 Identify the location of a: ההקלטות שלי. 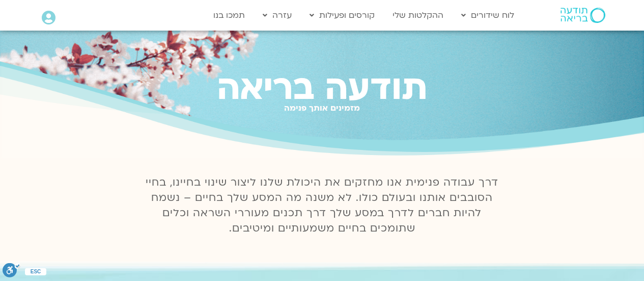
(417, 15).